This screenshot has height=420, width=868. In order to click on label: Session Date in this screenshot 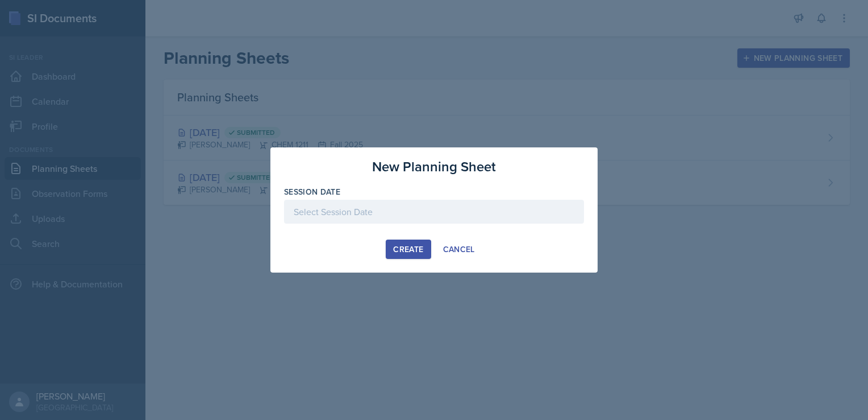, I will do `click(312, 192)`.